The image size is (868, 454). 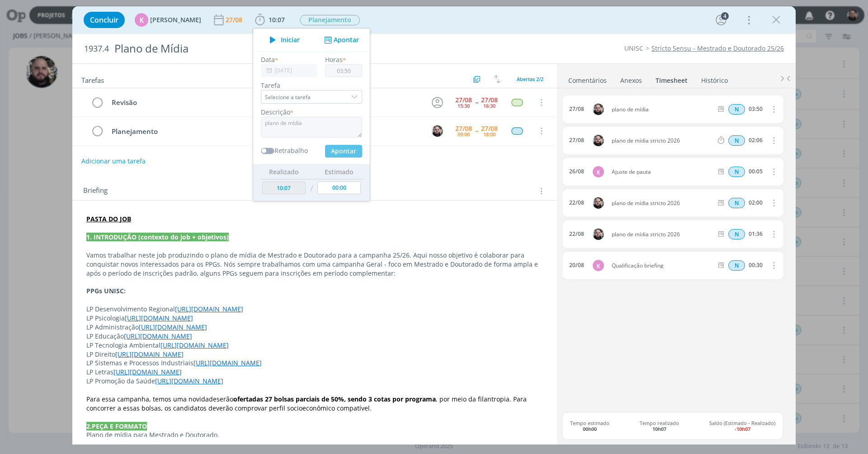 I want to click on div: Plano de Mídia, so click(x=299, y=48).